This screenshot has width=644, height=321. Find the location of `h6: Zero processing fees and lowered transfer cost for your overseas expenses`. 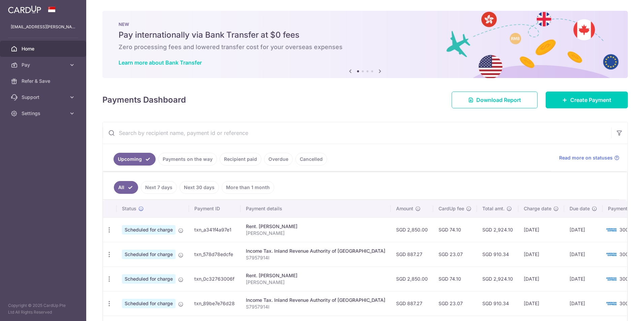

h6: Zero processing fees and lowered transfer cost for your overseas expenses is located at coordinates (365, 47).